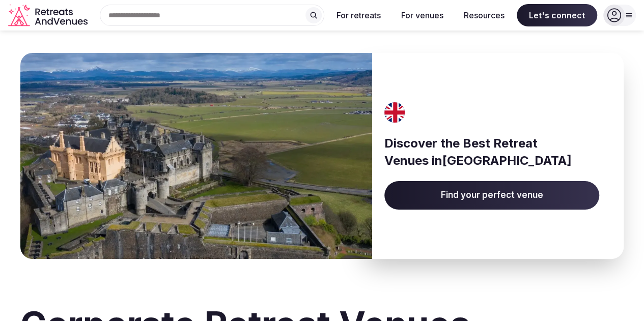  I want to click on img: United Kingdom's flag, so click(395, 112).